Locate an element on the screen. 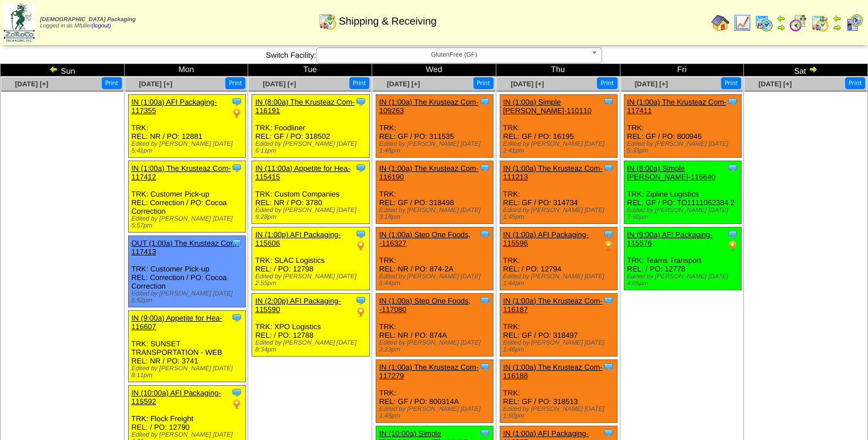 The width and height of the screenshot is (868, 440). div: TRK: REL: GF / PO: 800314A is located at coordinates (434, 391).